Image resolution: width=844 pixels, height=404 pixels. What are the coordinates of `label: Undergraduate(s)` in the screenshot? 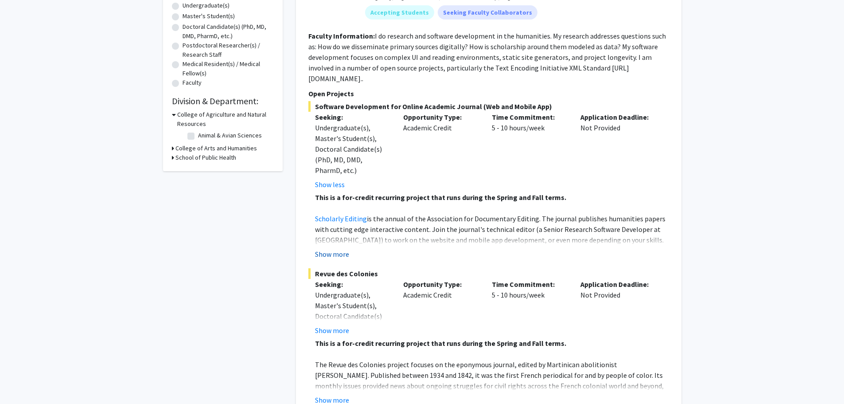 It's located at (206, 5).